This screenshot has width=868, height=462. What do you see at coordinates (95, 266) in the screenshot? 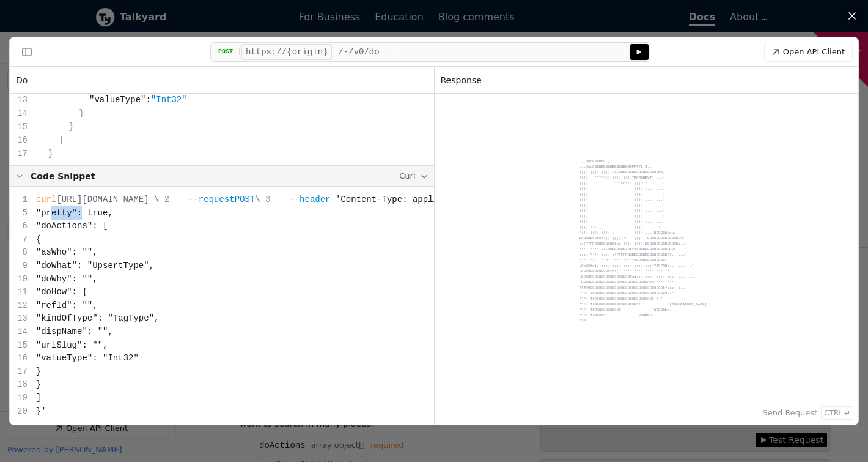
I see `span: "doWhat": "UpsertType",` at bounding box center [95, 266].